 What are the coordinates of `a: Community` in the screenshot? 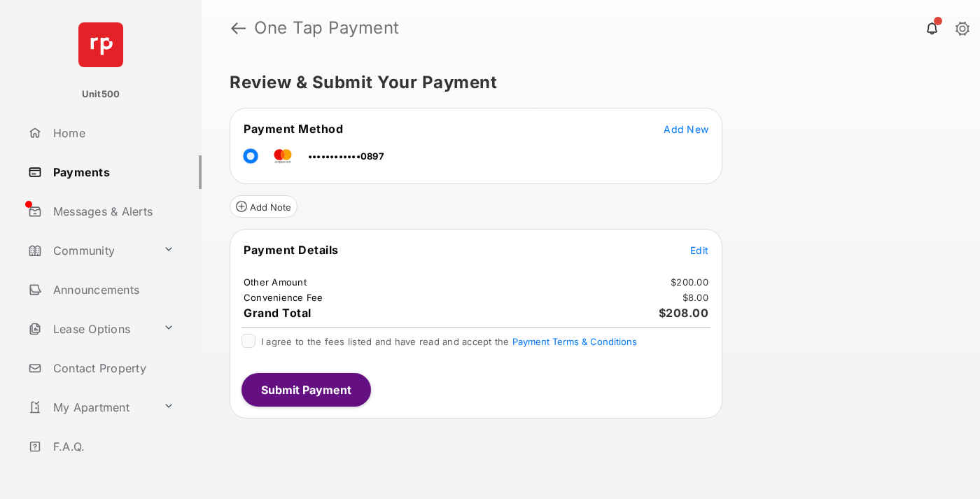 It's located at (89, 251).